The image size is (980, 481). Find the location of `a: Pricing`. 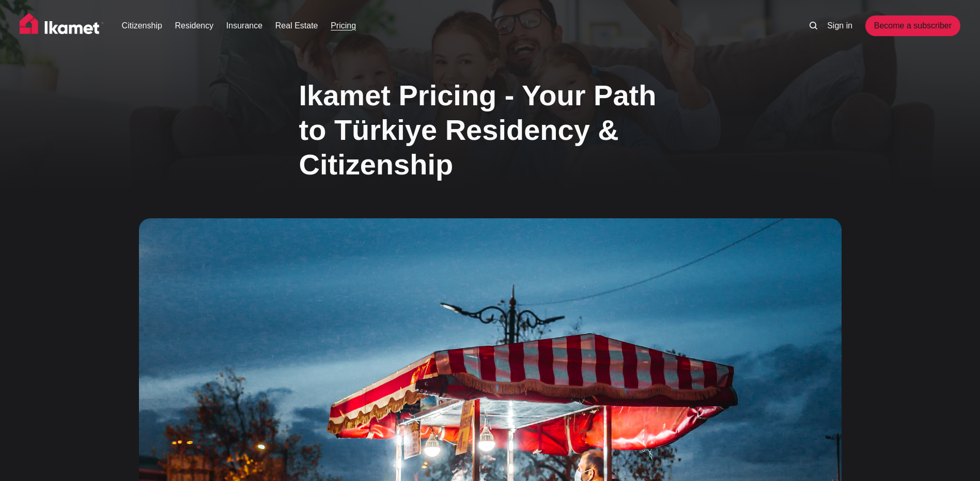

a: Pricing is located at coordinates (343, 26).